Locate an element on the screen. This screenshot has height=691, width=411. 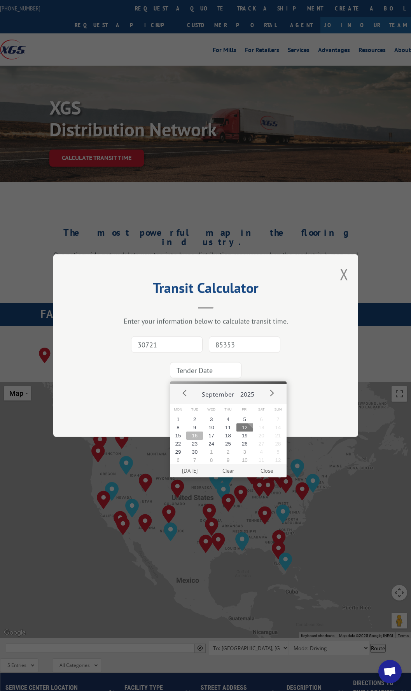
button: 25 is located at coordinates (228, 444).